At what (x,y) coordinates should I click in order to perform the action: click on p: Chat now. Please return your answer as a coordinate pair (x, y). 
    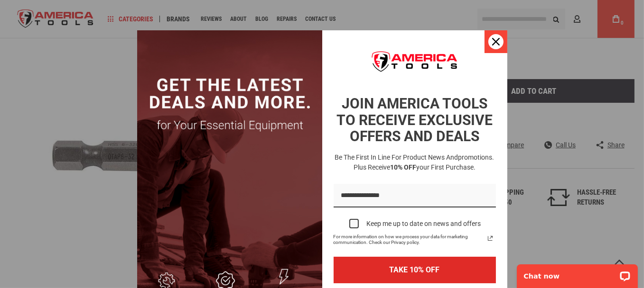
    Looking at the image, I should click on (60, 18).